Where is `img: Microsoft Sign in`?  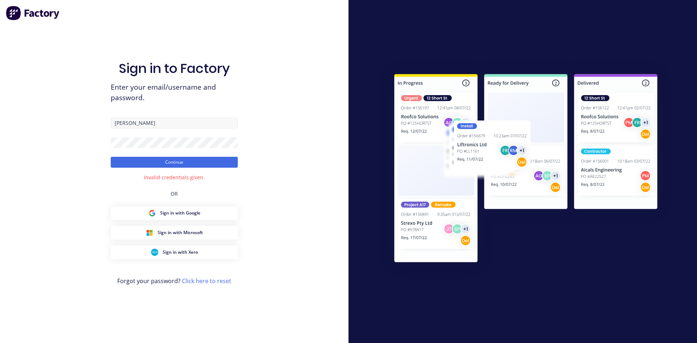 img: Microsoft Sign in is located at coordinates (150, 233).